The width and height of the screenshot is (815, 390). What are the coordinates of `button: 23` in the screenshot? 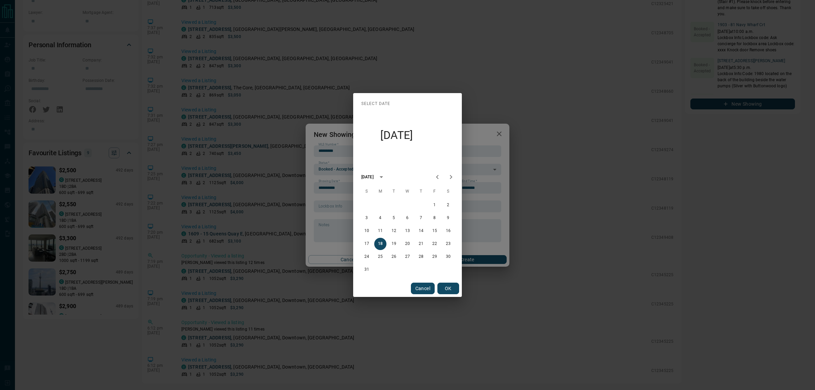 It's located at (448, 244).